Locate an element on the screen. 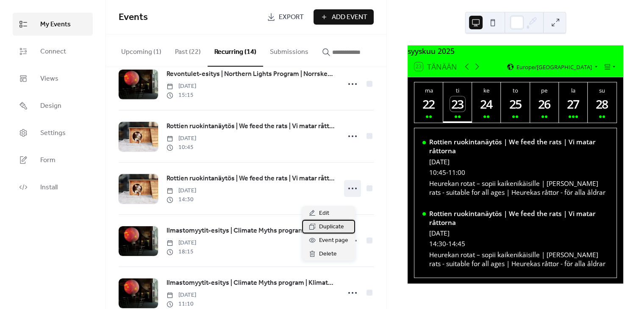 The width and height of the screenshot is (644, 309). span: Export is located at coordinates (291, 18).